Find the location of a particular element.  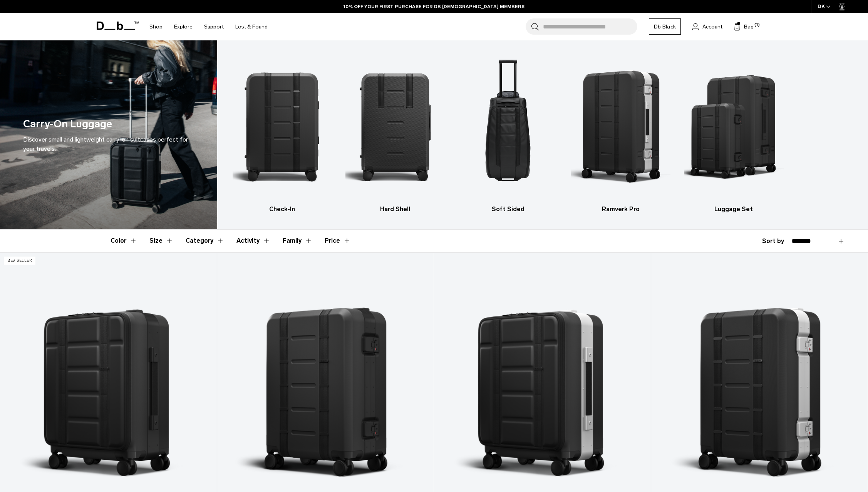

li: 1 / 5 is located at coordinates (282, 132).